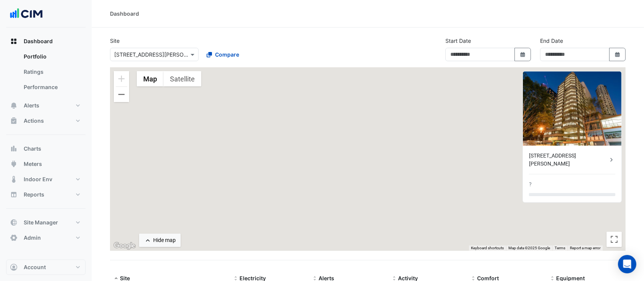 The image size is (644, 281). Describe the element at coordinates (37, 179) in the screenshot. I see `span: Indoor Env` at that location.